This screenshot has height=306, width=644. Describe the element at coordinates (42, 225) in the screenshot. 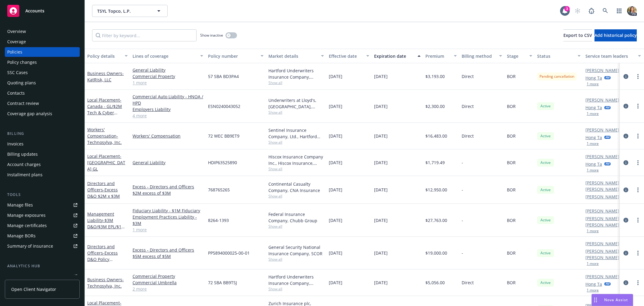

I see `a: Manage certificates` at that location.